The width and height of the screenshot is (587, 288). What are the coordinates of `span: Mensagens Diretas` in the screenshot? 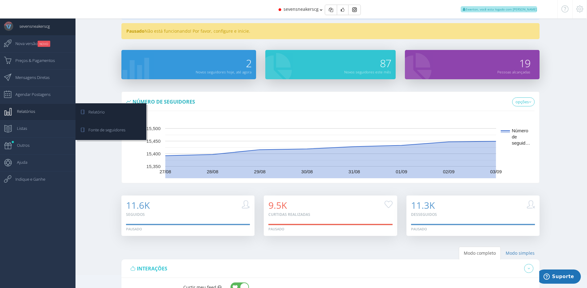 It's located at (29, 77).